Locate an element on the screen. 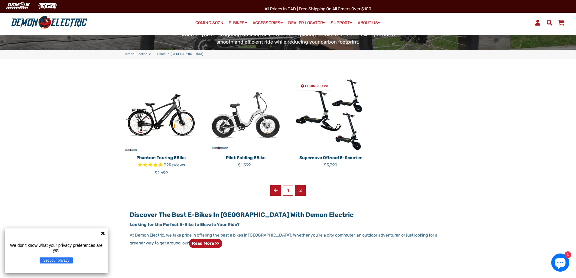 This screenshot has height=278, width=576. a: E-BIKES is located at coordinates (238, 23).